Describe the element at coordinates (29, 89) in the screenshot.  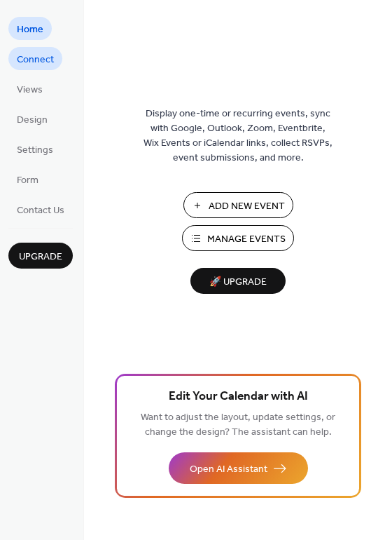
I see `a: Views` at that location.